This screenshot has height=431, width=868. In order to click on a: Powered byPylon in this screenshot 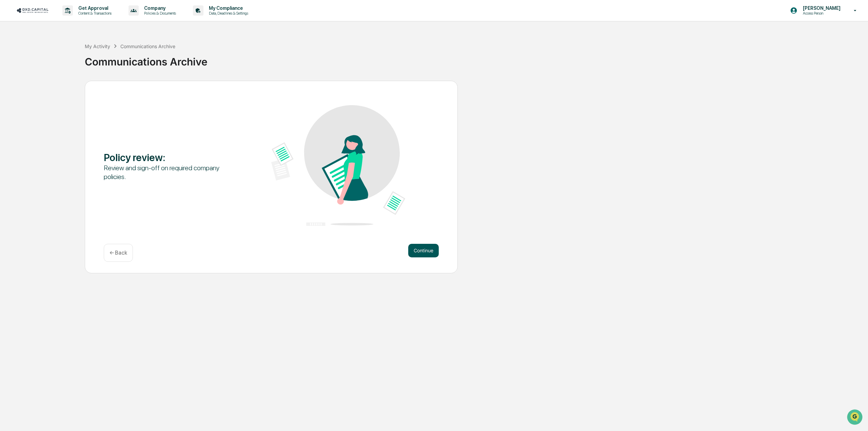, I will do `click(65, 117)`.